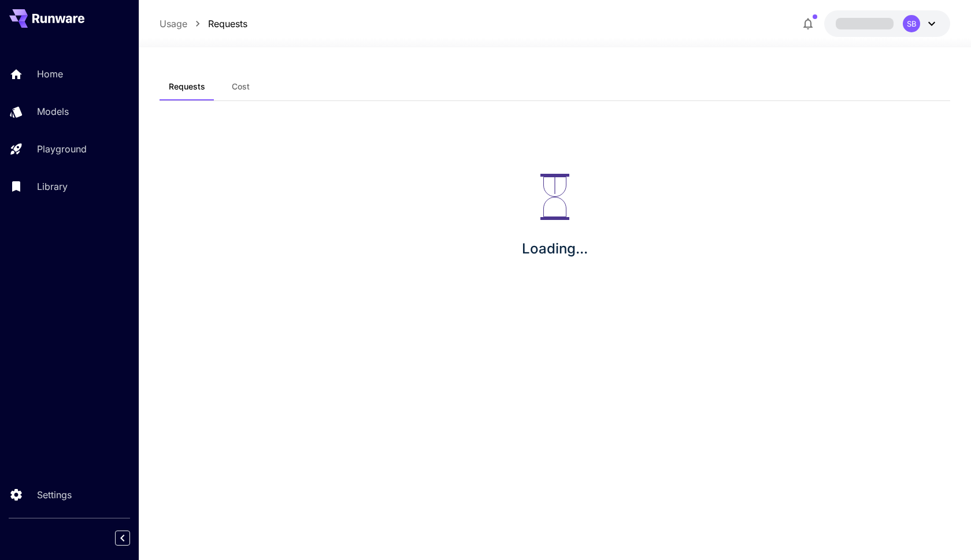 The image size is (971, 560). I want to click on nav: breadcrumb, so click(203, 24).